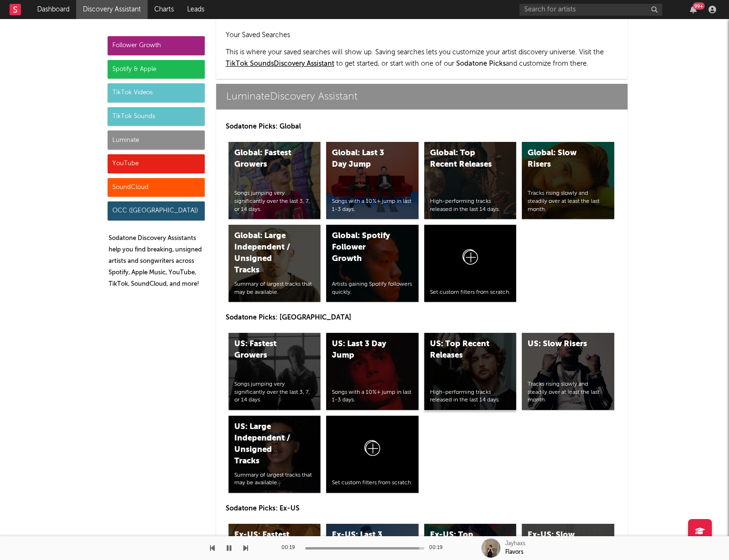 This screenshot has width=729, height=560. Describe the element at coordinates (156, 164) in the screenshot. I see `div: YouTube` at that location.